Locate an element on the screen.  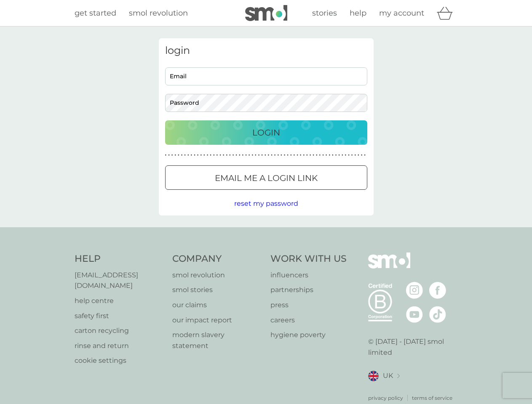
h4: Help is located at coordinates (119, 259).